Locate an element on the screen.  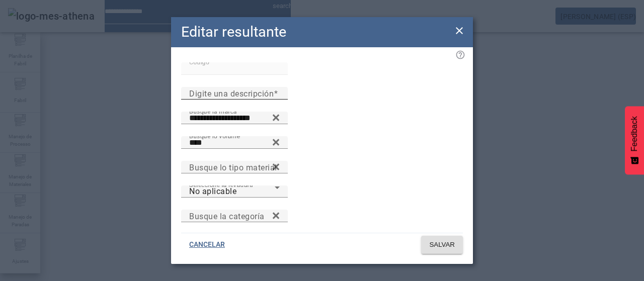
button: CANCELAR is located at coordinates (207, 245).